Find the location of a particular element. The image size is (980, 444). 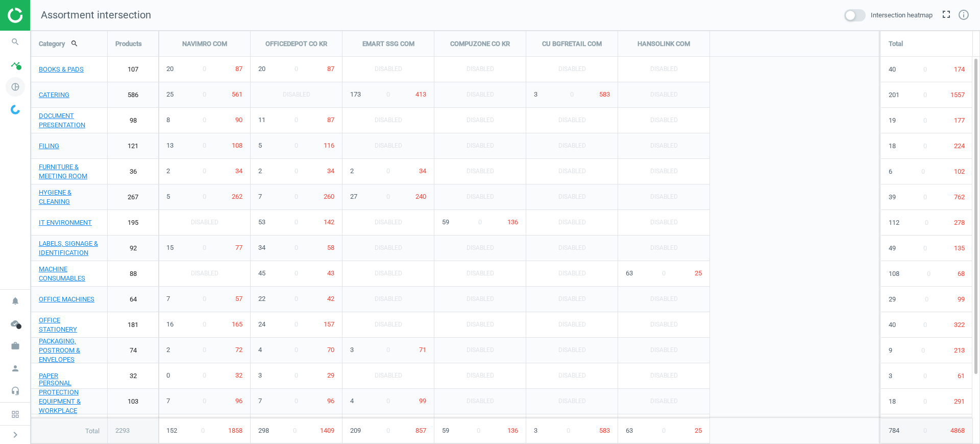

i: work is located at coordinates (15, 346).